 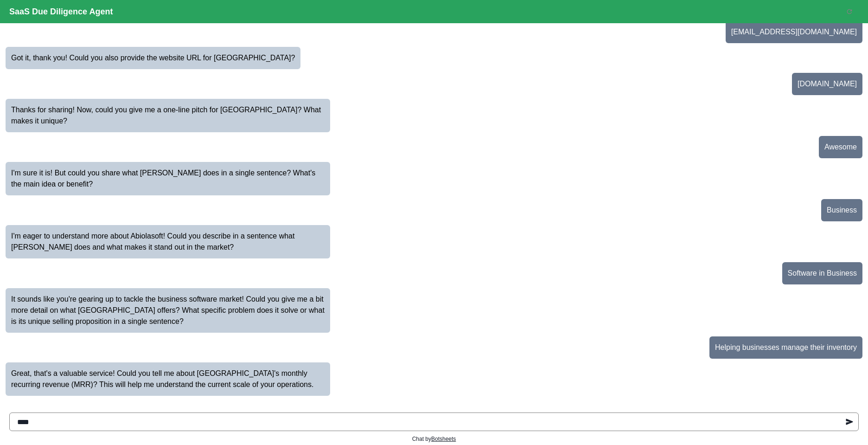 I want to click on u: Botsheets, so click(x=443, y=439).